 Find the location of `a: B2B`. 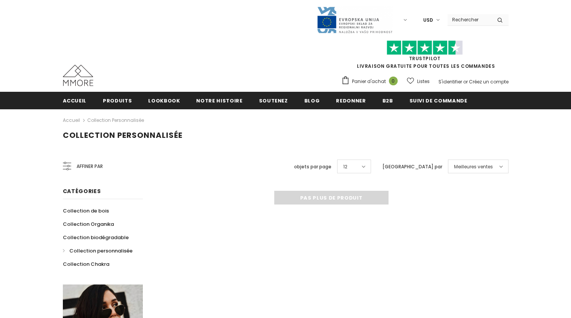

a: B2B is located at coordinates (388, 100).